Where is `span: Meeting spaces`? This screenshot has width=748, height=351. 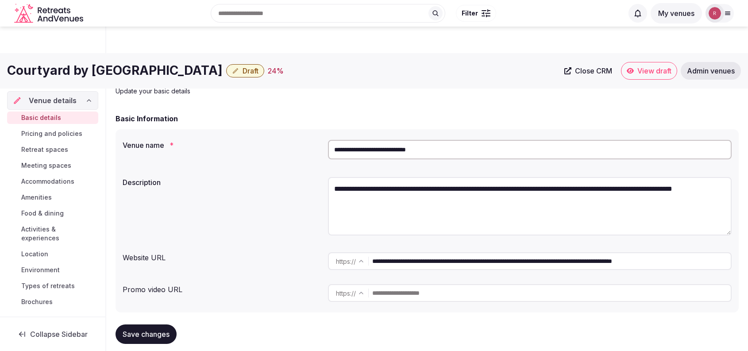
span: Meeting spaces is located at coordinates (46, 166).